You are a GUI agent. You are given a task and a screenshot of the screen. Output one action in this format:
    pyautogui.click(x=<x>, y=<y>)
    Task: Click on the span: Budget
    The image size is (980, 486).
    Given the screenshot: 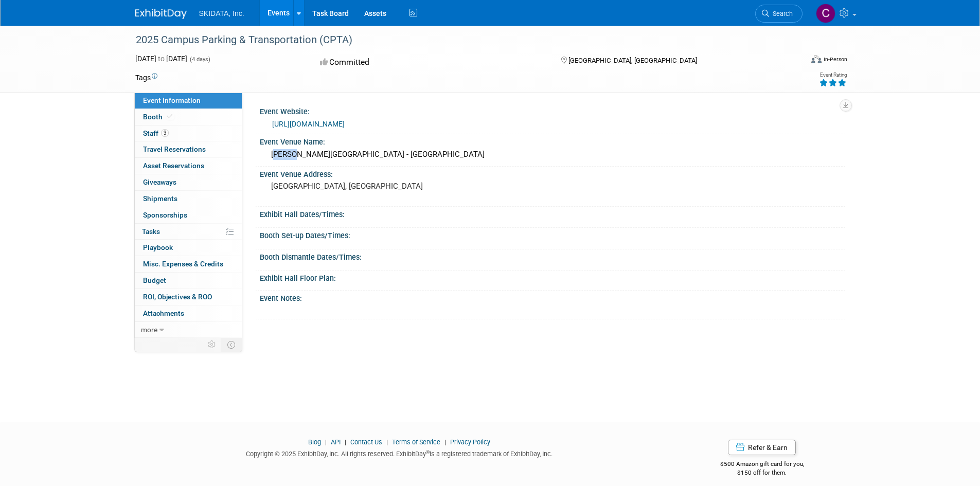 What is the action you would take?
    pyautogui.click(x=155, y=281)
    